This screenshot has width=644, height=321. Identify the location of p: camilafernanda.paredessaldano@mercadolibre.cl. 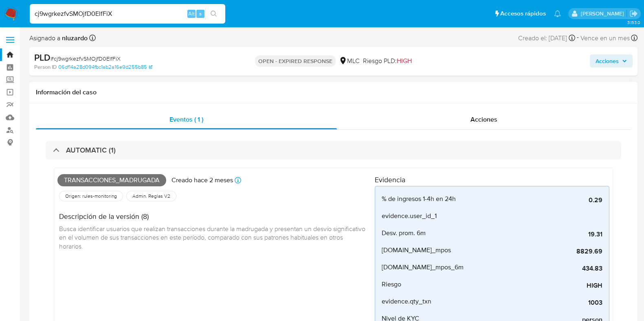
(604, 13).